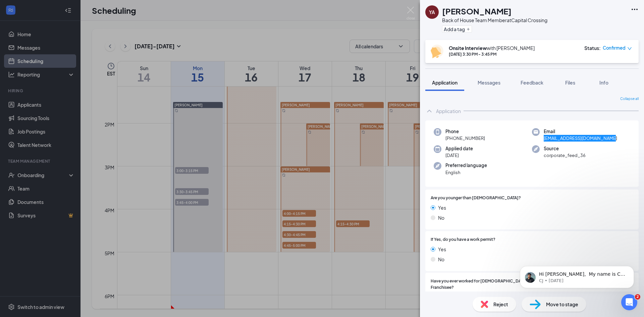  What do you see at coordinates (73, 29) in the screenshot?
I see `p: Message from CJ, sent 3d ago` at bounding box center [73, 29].